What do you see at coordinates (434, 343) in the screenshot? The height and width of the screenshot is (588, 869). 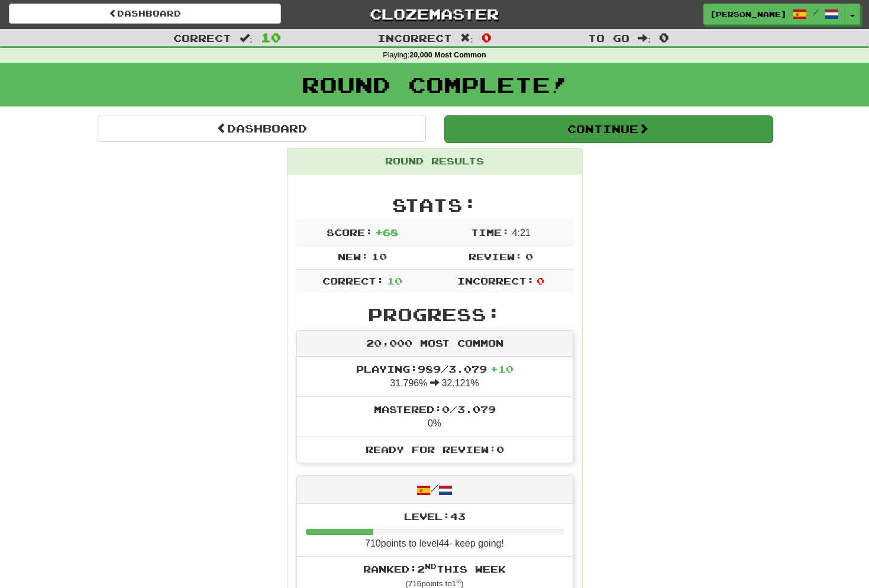 I see `div: 20,000 Most Common` at bounding box center [434, 343].